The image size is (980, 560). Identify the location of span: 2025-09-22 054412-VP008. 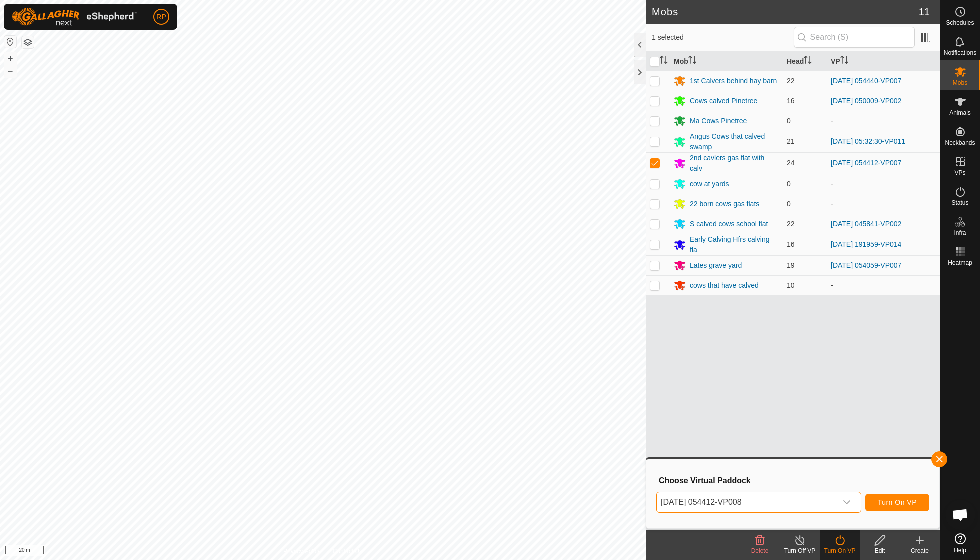
(747, 503).